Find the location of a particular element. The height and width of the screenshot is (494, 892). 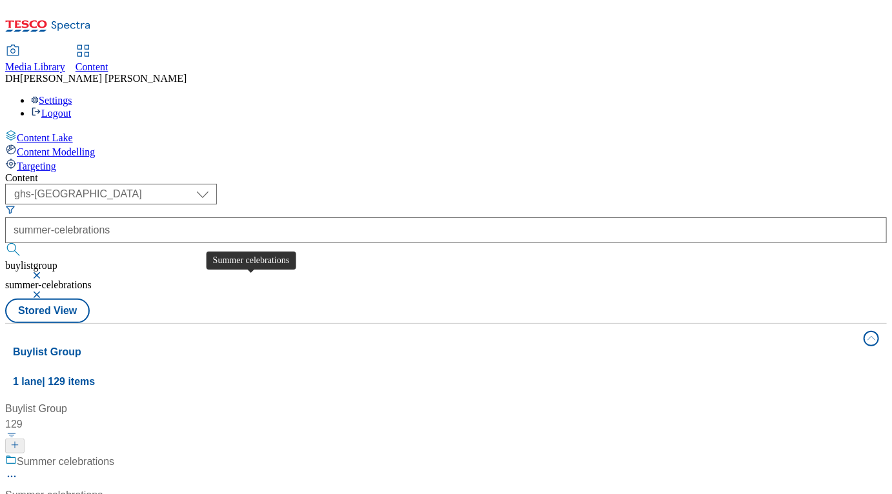

span: Content Modelling is located at coordinates (55, 152).